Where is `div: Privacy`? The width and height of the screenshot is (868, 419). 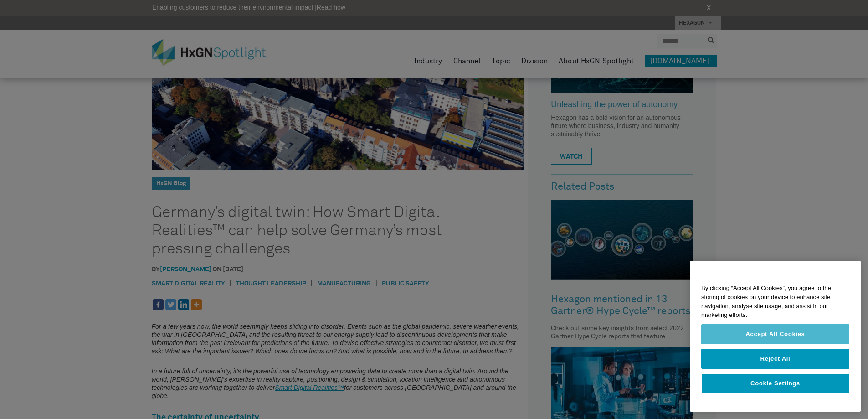
div: Privacy is located at coordinates (775, 336).